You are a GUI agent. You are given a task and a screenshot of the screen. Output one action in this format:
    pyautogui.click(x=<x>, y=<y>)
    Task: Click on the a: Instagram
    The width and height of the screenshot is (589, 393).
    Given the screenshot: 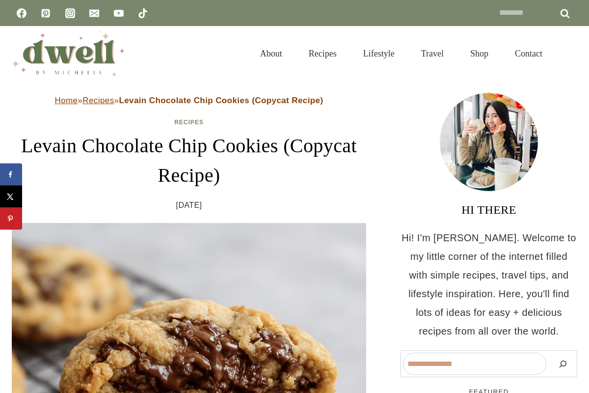 What is the action you would take?
    pyautogui.click(x=70, y=13)
    